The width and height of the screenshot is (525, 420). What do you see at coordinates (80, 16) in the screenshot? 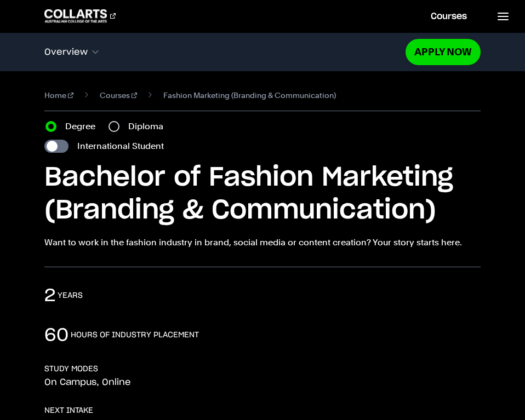
I see `div: Go to homepage` at bounding box center [80, 16].